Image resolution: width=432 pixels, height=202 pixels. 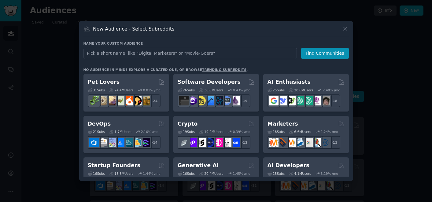 What do you see at coordinates (184, 101) in the screenshot?
I see `img: software` at bounding box center [184, 101].